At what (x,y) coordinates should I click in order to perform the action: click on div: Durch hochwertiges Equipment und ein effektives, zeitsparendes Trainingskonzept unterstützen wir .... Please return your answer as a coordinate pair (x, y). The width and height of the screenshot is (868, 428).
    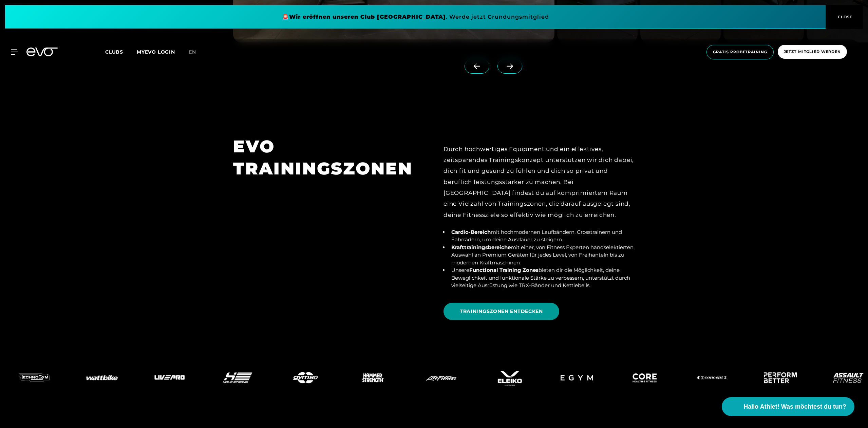
    Looking at the image, I should click on (539, 182).